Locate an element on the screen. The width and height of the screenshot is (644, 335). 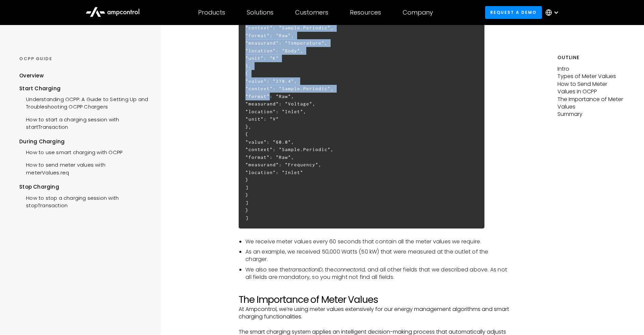
div: How to start a charging session with startTransaction is located at coordinates (83, 123).